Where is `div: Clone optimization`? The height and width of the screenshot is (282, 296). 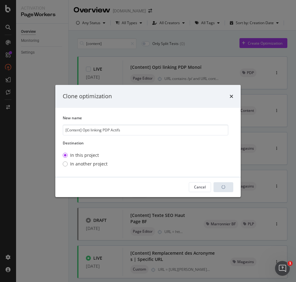
div: Clone optimization is located at coordinates (87, 96).